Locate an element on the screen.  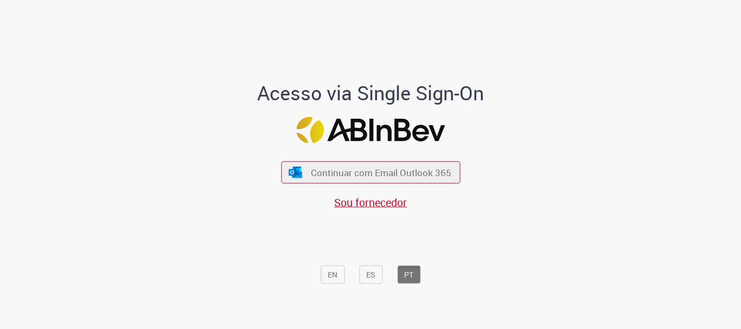
button: PT is located at coordinates (409, 275).